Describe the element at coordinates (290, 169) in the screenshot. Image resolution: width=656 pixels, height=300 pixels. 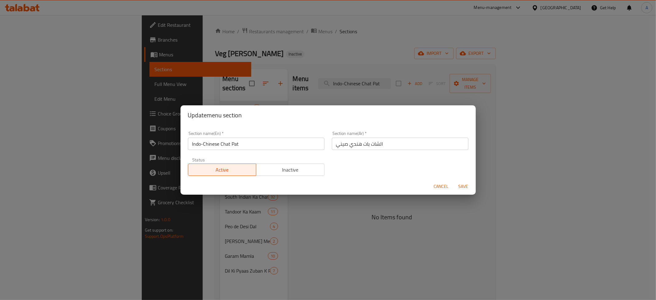
I see `span: Inactive` at that location.